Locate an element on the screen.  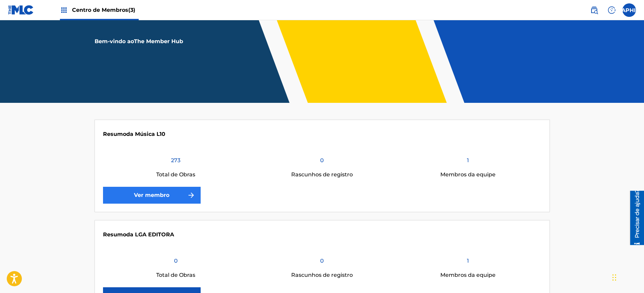
h4: LGA EDITORA is located at coordinates (138, 234).